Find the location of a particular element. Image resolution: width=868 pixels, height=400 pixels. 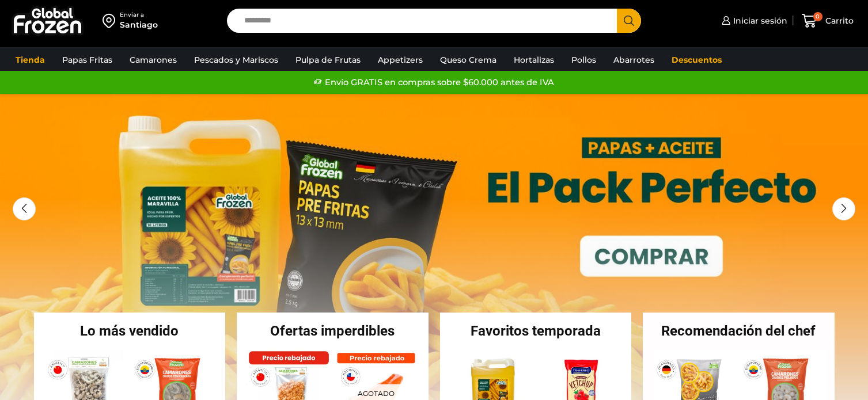

a: Pulpa de Frutas is located at coordinates (328, 60).